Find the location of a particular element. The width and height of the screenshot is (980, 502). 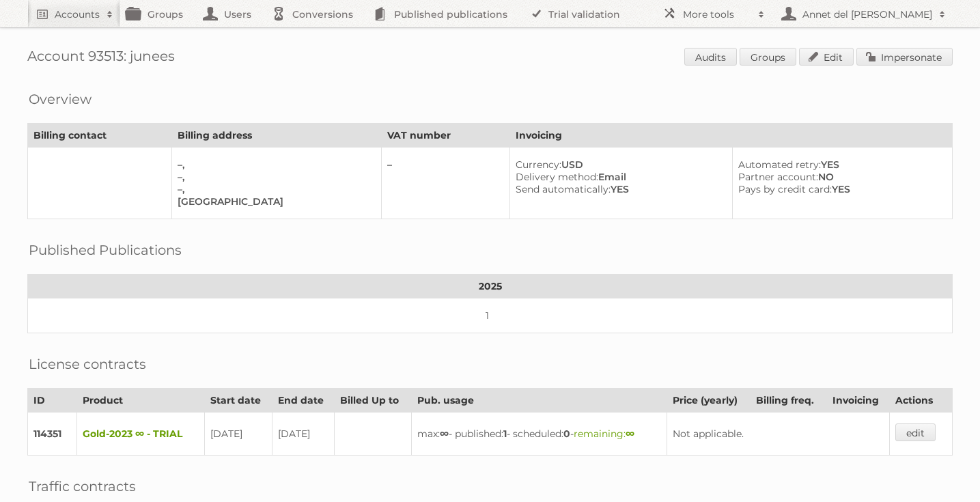

td: Not applicable. is located at coordinates (779, 433).